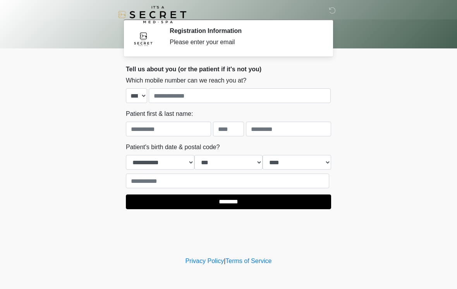 The width and height of the screenshot is (457, 289). What do you see at coordinates (143, 39) in the screenshot?
I see `img: Agent Avatar` at bounding box center [143, 39].